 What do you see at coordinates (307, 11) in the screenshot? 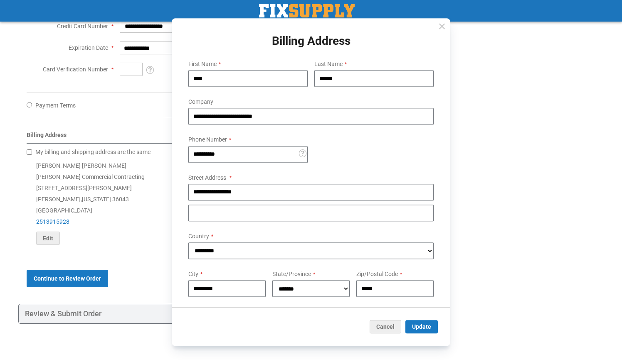
I see `img: Fix Industrial Supply` at bounding box center [307, 11].